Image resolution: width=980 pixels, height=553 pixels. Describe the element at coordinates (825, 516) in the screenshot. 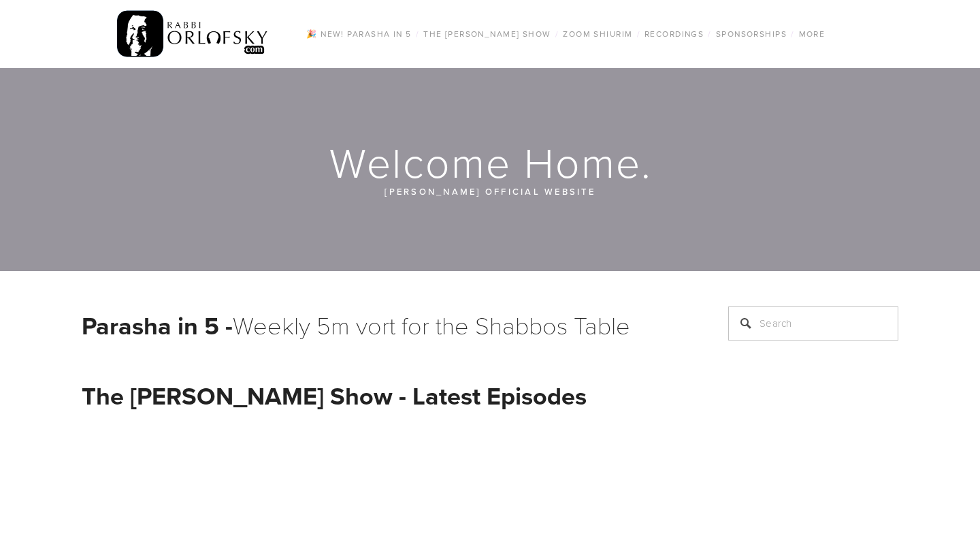

I see `input: Email Address` at that location.